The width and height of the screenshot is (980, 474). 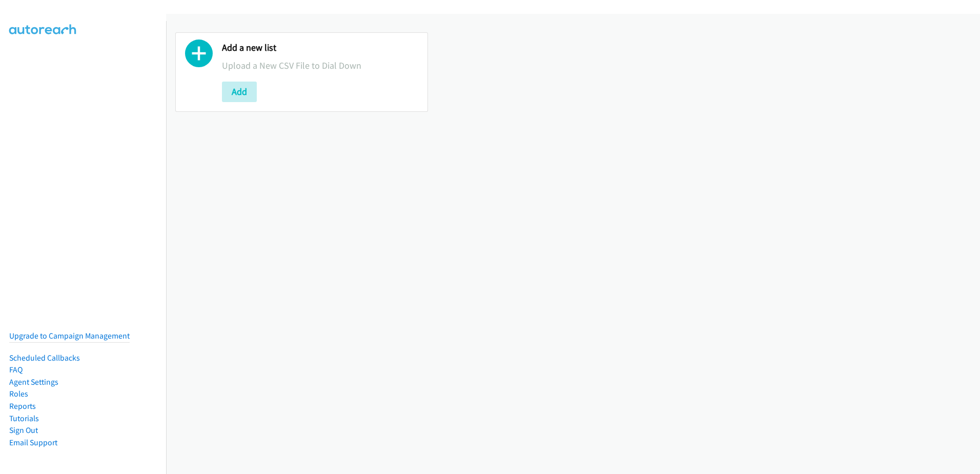 What do you see at coordinates (320, 65) in the screenshot?
I see `p: Upload a New CSV File to Dial Down` at bounding box center [320, 65].